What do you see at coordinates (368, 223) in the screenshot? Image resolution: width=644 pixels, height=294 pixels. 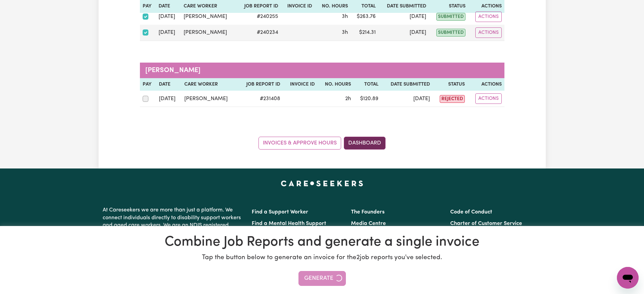 I see `a: Media Centre` at bounding box center [368, 223].